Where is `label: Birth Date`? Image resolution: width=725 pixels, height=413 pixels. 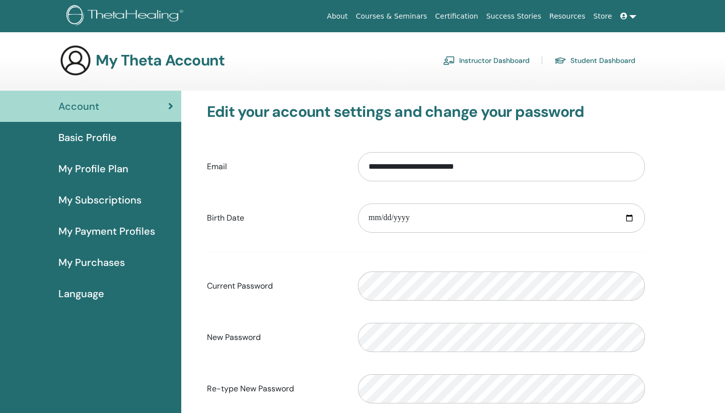 label: Birth Date is located at coordinates (275, 218).